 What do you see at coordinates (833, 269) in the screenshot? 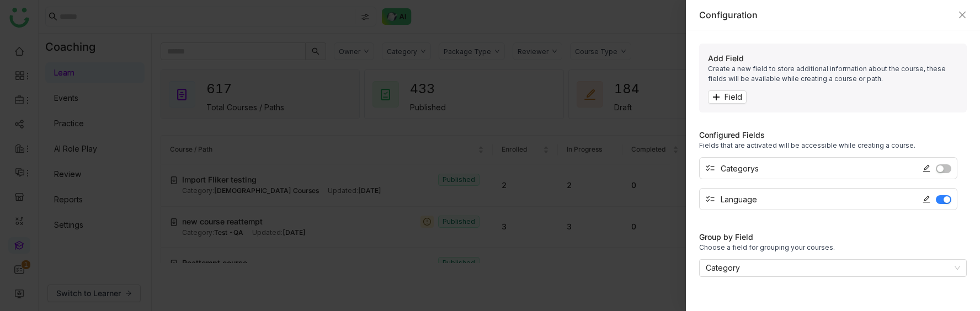
I see `nz-select-item: Category` at bounding box center [833, 269].